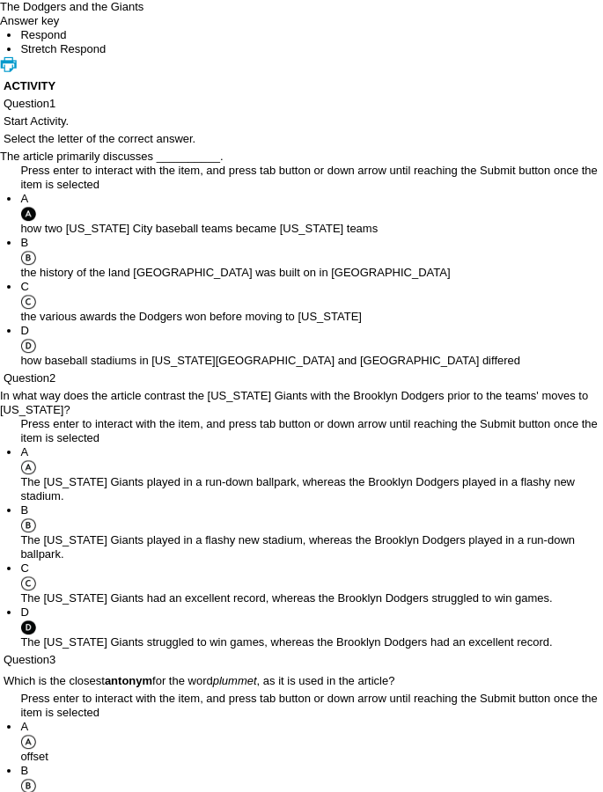 Image resolution: width=603 pixels, height=792 pixels. What do you see at coordinates (311, 35) in the screenshot?
I see `li: This is the Respond Tab` at bounding box center [311, 35].